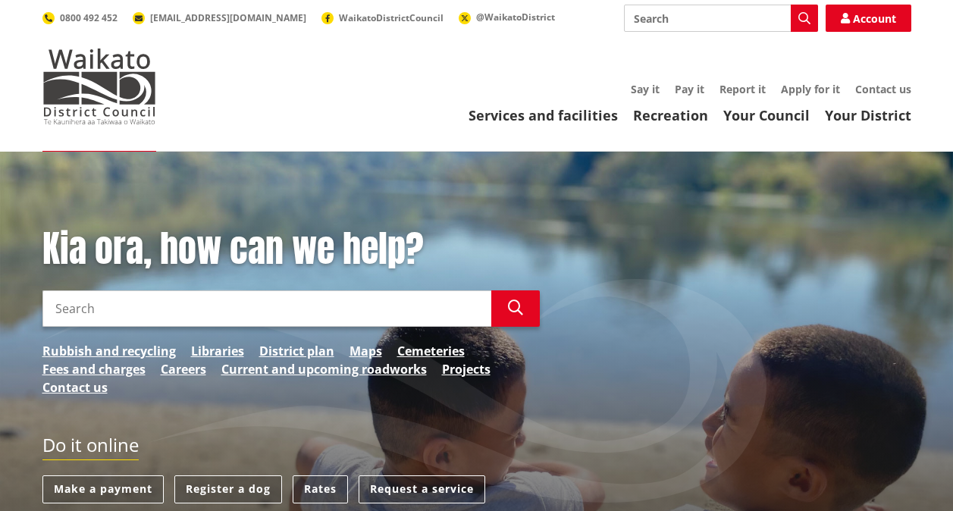 The width and height of the screenshot is (953, 511). I want to click on a: Rubbish and recycling, so click(109, 351).